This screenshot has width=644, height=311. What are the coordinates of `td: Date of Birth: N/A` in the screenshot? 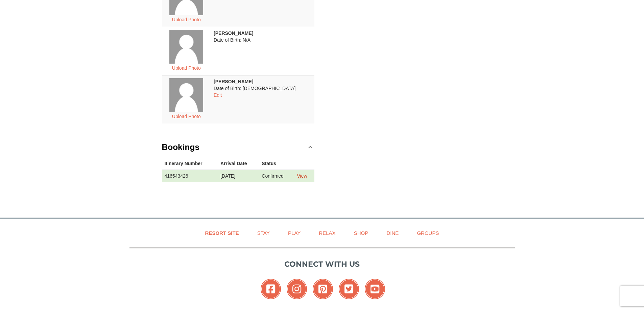 It's located at (263, 51).